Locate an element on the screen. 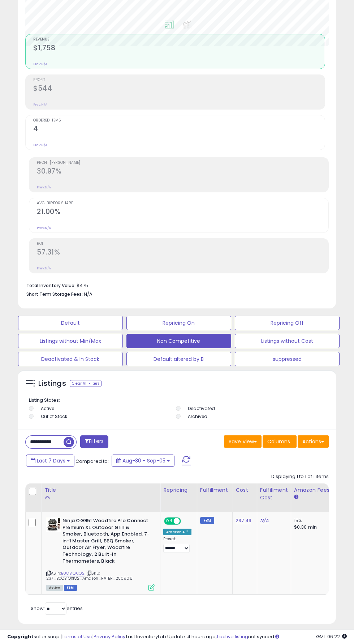 This screenshot has height=644, width=354. button: suppressed is located at coordinates (287, 359).